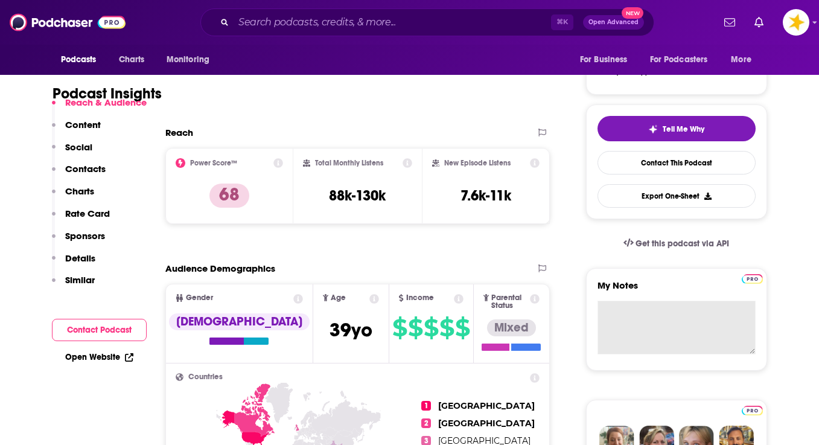  I want to click on a: Open Website, so click(99, 357).